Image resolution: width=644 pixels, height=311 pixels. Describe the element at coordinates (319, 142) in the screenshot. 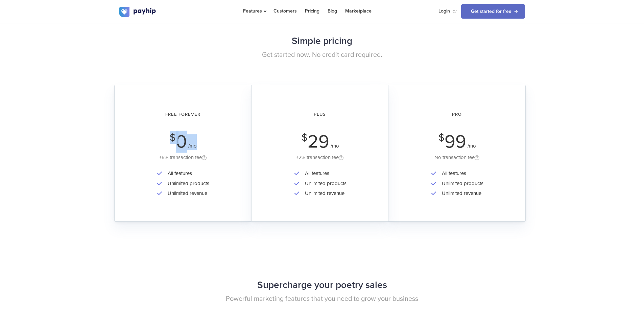

I see `span: 29` at that location.